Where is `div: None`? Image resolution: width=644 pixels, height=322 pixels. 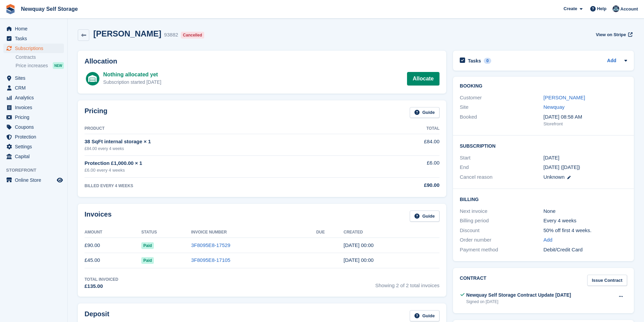
div: None is located at coordinates (585, 211).